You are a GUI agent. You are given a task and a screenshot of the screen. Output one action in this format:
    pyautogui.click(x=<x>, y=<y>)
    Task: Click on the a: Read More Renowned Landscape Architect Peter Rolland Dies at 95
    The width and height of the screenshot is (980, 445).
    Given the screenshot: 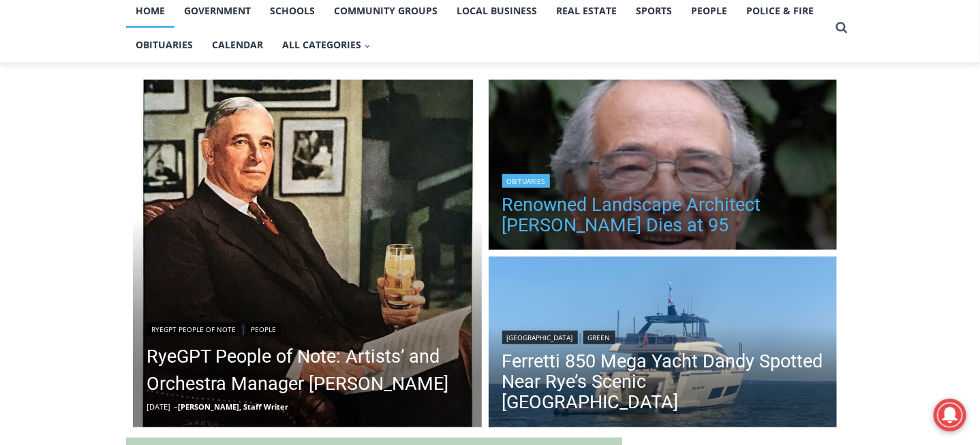 What is the action you would take?
    pyautogui.click(x=663, y=167)
    